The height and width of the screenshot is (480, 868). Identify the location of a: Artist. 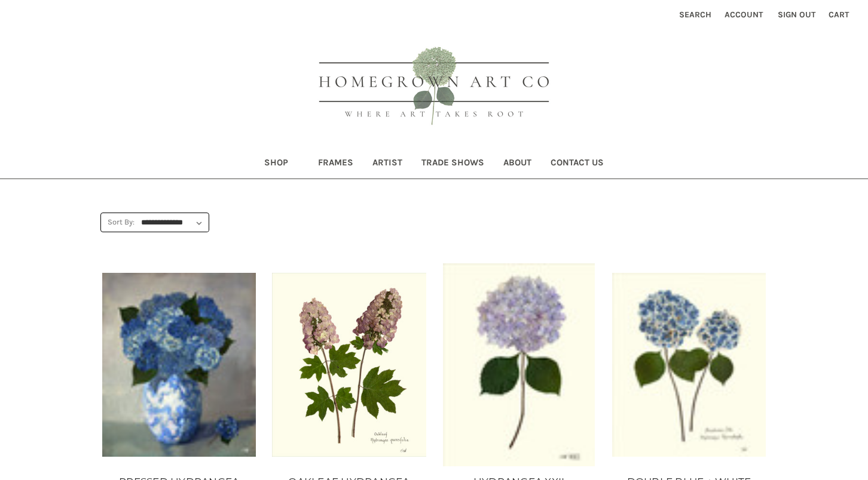
(387, 163).